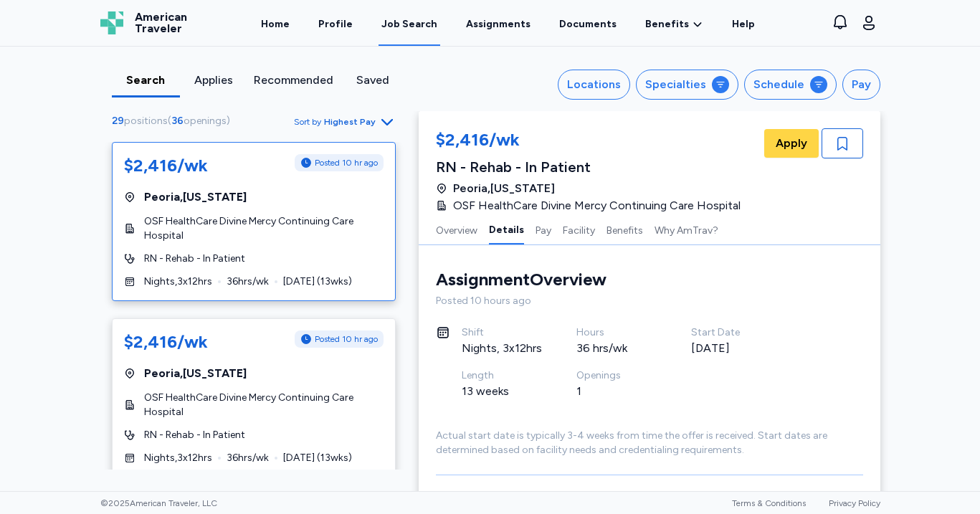  What do you see at coordinates (506, 229) in the screenshot?
I see `button: Details` at bounding box center [506, 229].